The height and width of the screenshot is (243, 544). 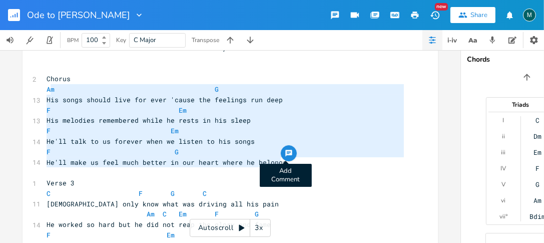 What do you see at coordinates (151, 141) in the screenshot?
I see `span: He'll talk to us forever when we listen to his songs` at bounding box center [151, 141].